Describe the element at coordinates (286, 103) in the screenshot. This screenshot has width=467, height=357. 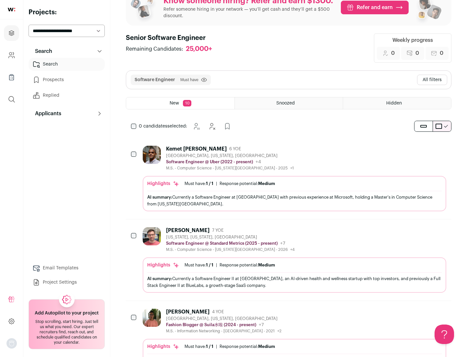
I see `span: Snoozed` at that location.